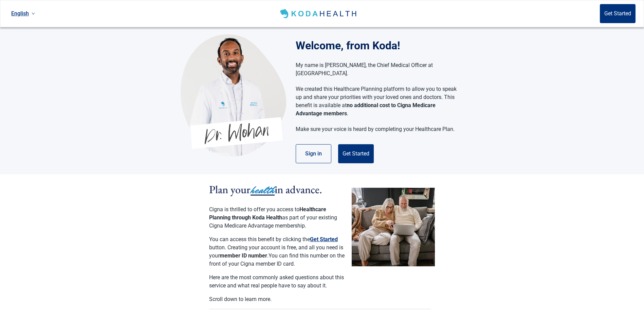 The height and width of the screenshot is (317, 644). Describe the element at coordinates (33, 14) in the screenshot. I see `span: down` at that location.